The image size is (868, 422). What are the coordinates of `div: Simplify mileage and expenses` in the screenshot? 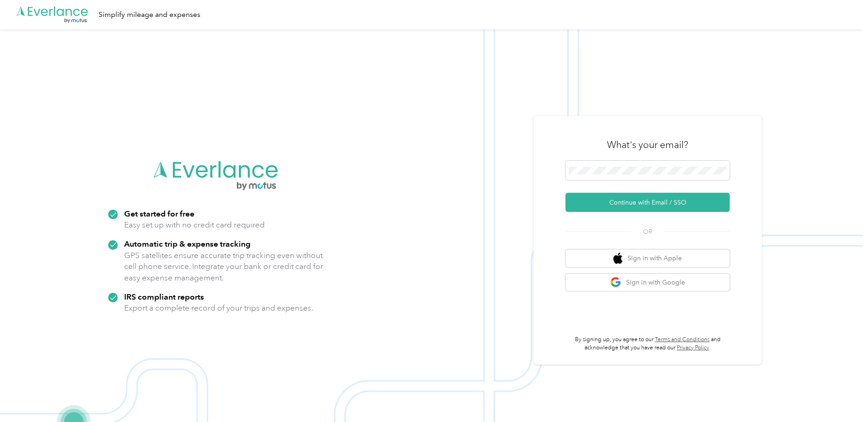 It's located at (149, 14).